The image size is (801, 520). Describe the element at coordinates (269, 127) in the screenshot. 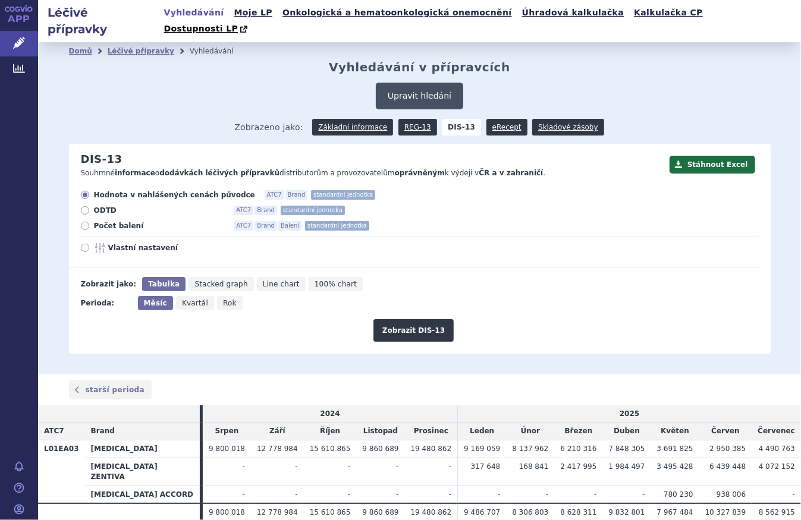

I see `span: Zobrazeno jako:` at that location.